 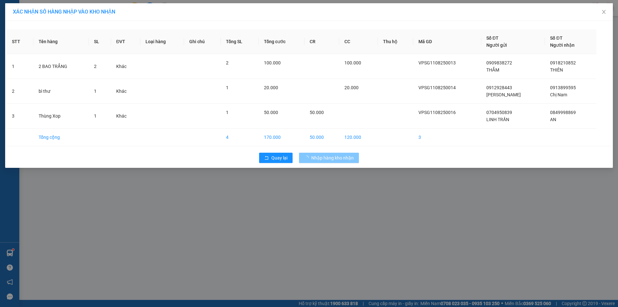 What do you see at coordinates (203, 42) in the screenshot?
I see `th: Ghi chú` at bounding box center [203, 42].